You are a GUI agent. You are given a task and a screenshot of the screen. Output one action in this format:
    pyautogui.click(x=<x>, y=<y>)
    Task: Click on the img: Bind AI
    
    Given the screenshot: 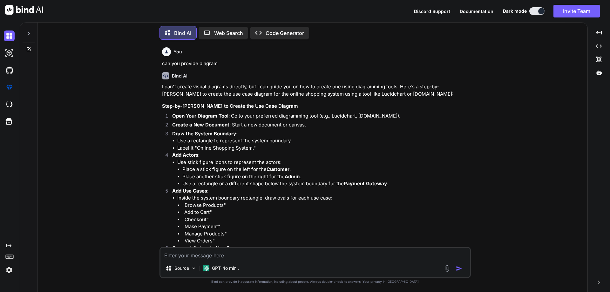 What is the action you would take?
    pyautogui.click(x=24, y=10)
    